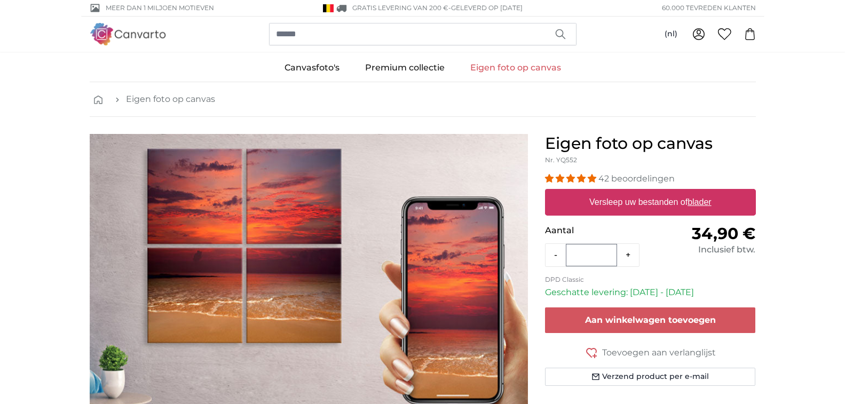  I want to click on img: België, so click(328, 8).